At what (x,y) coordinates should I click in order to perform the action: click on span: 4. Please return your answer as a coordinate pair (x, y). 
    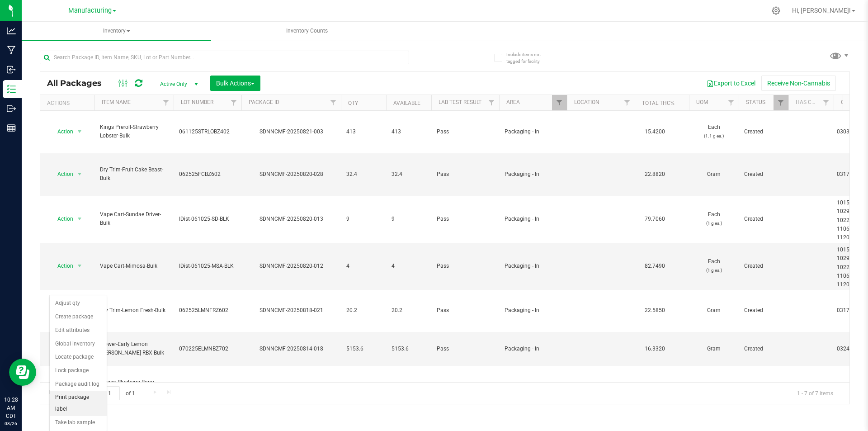
    Looking at the image, I should click on (409, 266).